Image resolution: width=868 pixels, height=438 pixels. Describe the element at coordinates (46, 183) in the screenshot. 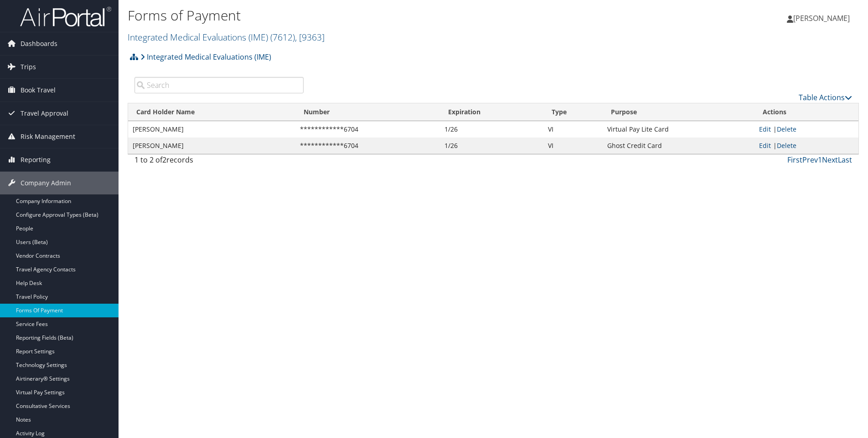

I see `span: Company Admin` at that location.